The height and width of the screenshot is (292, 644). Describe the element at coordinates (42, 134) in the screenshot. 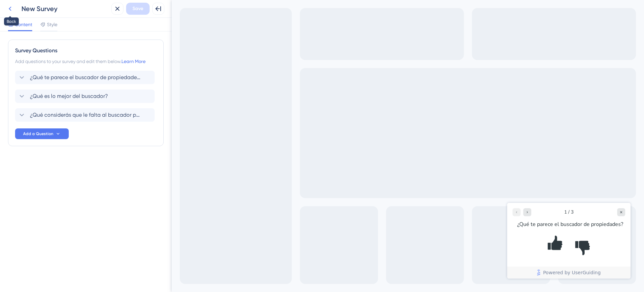

I see `button: Add a Question` at that location.